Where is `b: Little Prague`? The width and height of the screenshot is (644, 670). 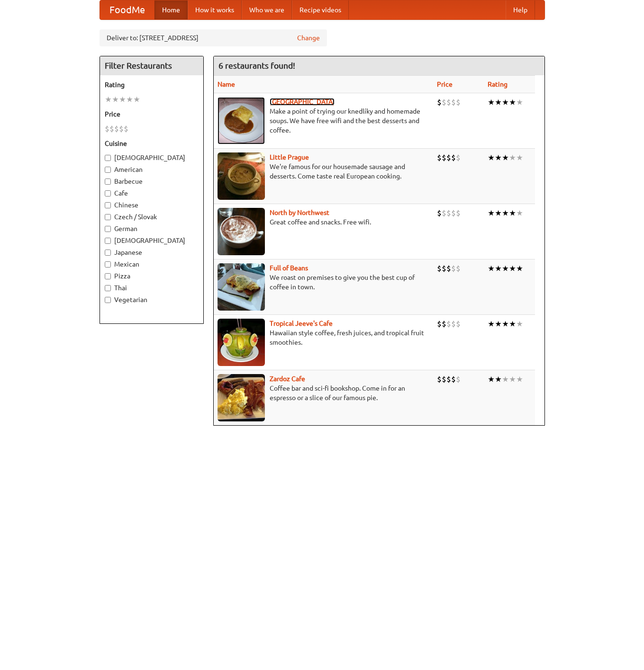
b: Little Prague is located at coordinates (289, 157).